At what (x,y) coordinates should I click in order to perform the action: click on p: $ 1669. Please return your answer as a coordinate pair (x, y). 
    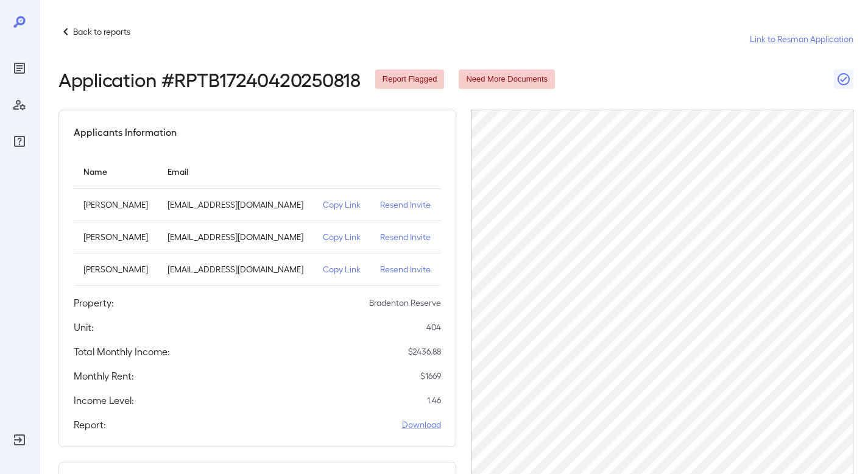
    Looking at the image, I should click on (430, 376).